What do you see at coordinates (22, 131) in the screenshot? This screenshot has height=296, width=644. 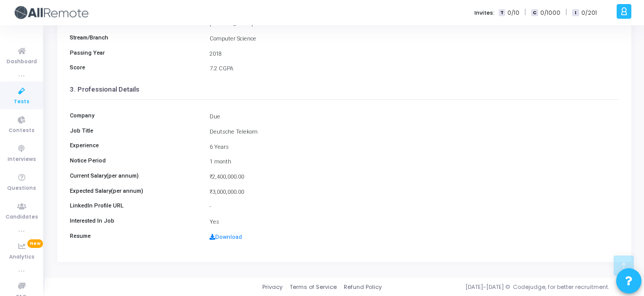 I see `span: Contests` at bounding box center [22, 131].